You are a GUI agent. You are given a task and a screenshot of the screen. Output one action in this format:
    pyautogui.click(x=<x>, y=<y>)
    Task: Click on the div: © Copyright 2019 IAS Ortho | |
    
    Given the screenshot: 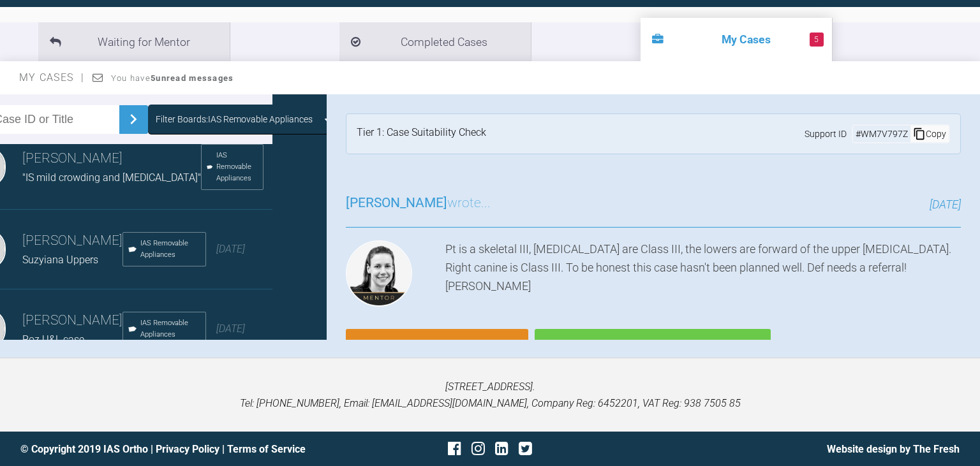 What is the action you would take?
    pyautogui.click(x=177, y=450)
    